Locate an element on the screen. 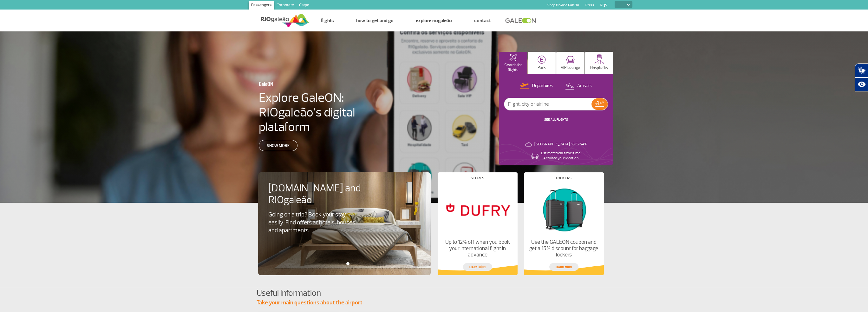  img: Lockers is located at coordinates (564, 209).